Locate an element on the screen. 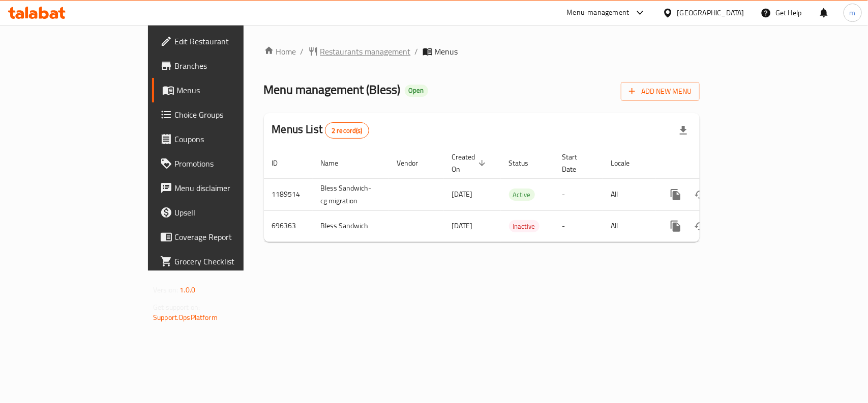 This screenshot has height=403, width=868. span: 1.0.0 is located at coordinates (187, 290).